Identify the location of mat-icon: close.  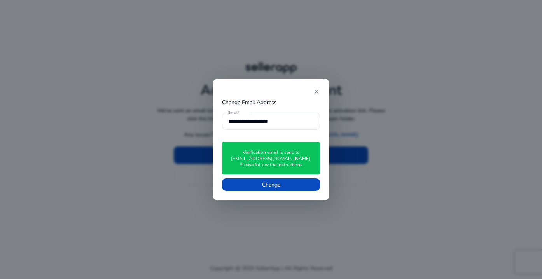
(317, 92).